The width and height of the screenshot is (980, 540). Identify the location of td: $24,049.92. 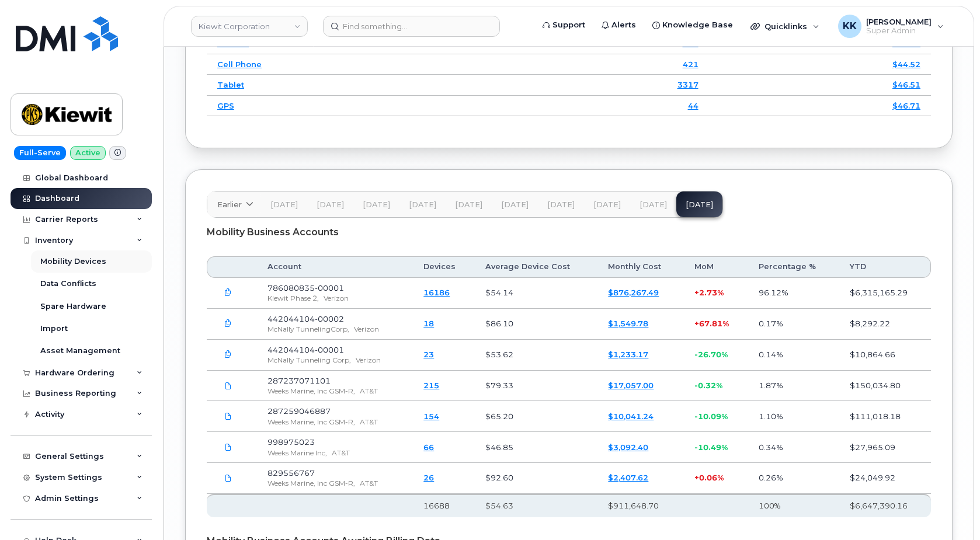
(885, 478).